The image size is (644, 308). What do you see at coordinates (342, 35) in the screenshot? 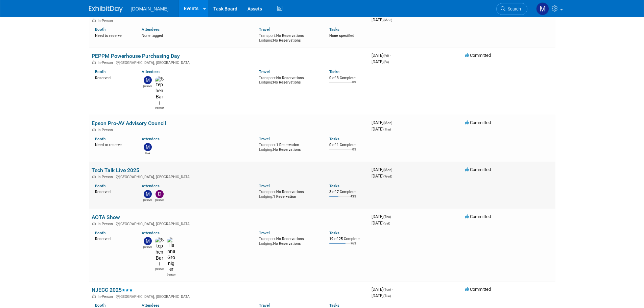
I see `span: None specified` at bounding box center [342, 35].